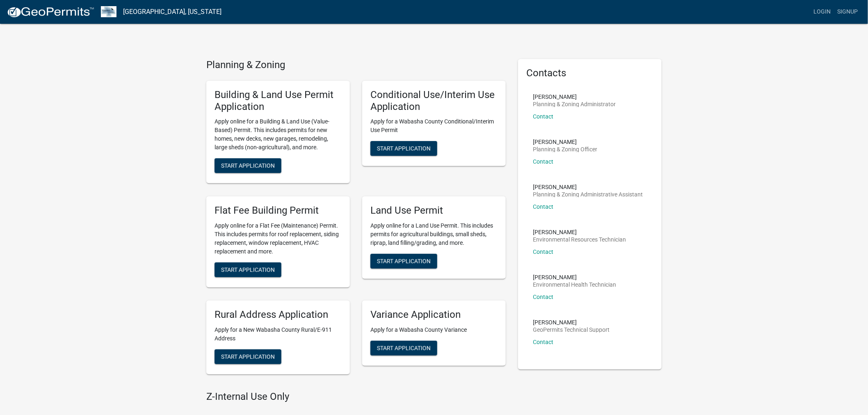 The image size is (868, 415). What do you see at coordinates (434, 101) in the screenshot?
I see `h5: Conditional Use/Interim Use Application` at bounding box center [434, 101].